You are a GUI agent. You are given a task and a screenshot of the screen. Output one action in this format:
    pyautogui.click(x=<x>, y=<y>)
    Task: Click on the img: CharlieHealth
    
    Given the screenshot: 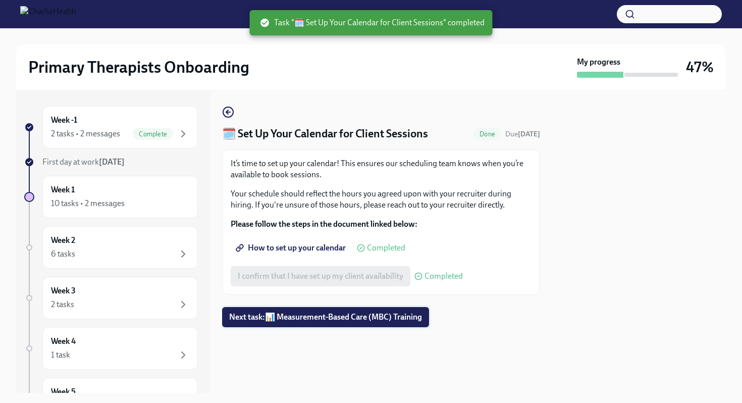 What is the action you would take?
    pyautogui.click(x=48, y=14)
    